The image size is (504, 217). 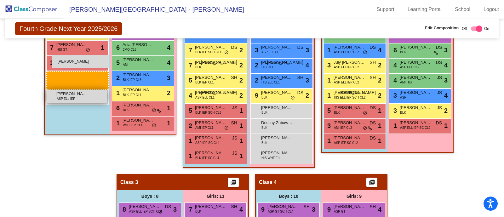 I want to click on a: School, so click(x=462, y=9).